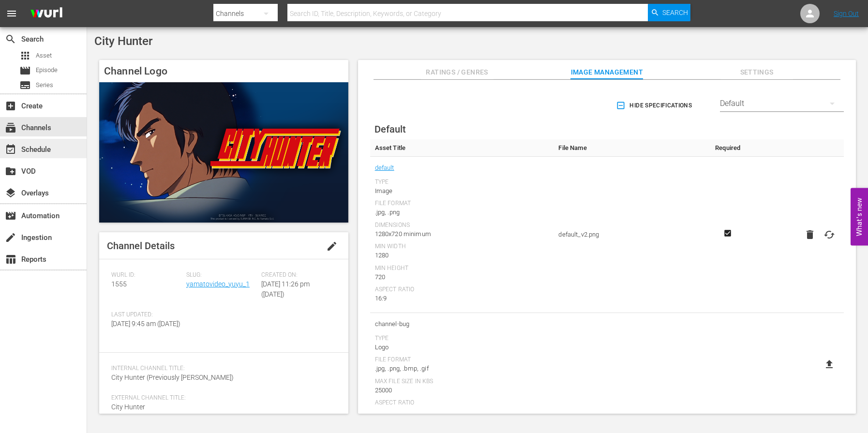 This screenshot has width=868, height=433. What do you see at coordinates (146, 276) in the screenshot?
I see `span: Wurl ID:` at bounding box center [146, 276].